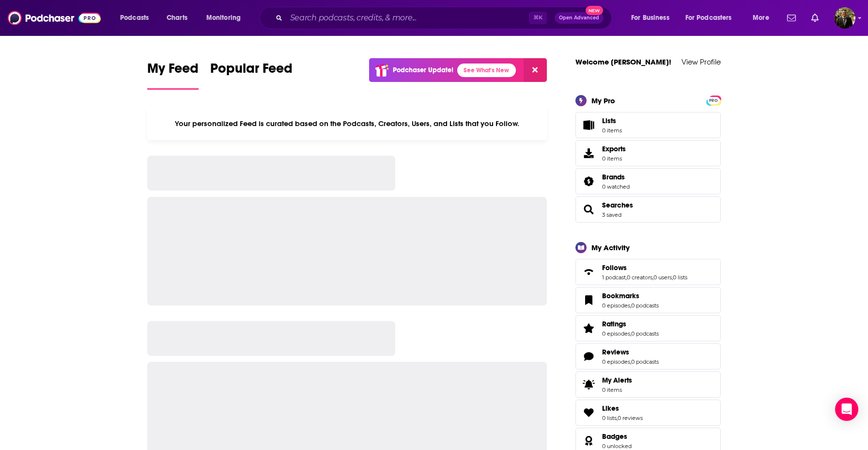  Describe the element at coordinates (445, 18) in the screenshot. I see `div: Search podcasts, credits, & more...` at that location.